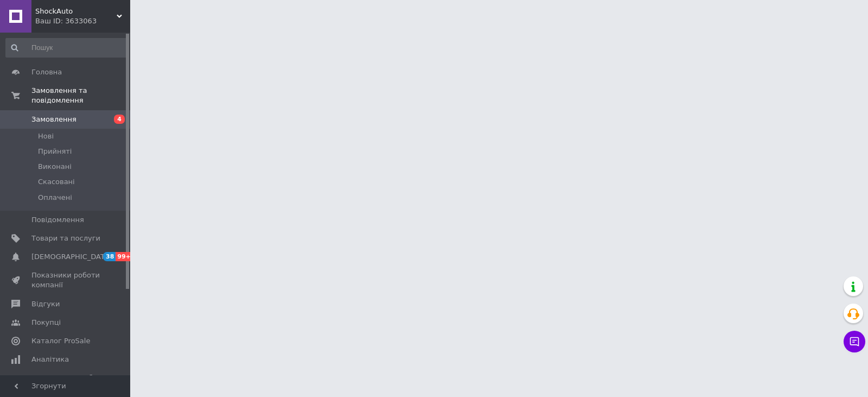 The height and width of the screenshot is (397, 868). What do you see at coordinates (57, 182) in the screenshot?
I see `span: Скасовані` at bounding box center [57, 182].